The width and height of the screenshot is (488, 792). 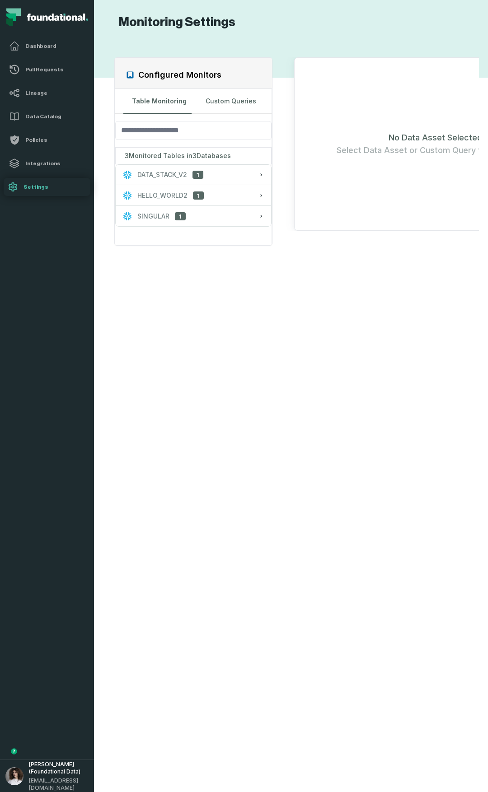 I want to click on a: Integrations, so click(x=47, y=163).